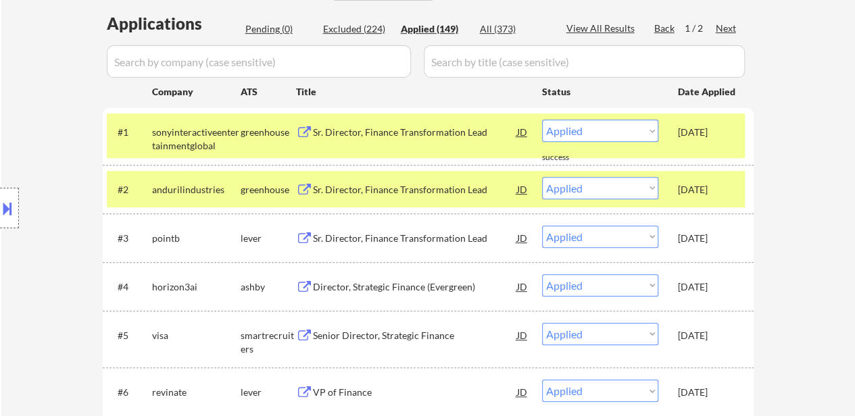 The height and width of the screenshot is (416, 855). What do you see at coordinates (357, 29) in the screenshot?
I see `div: Excluded (224)` at bounding box center [357, 29].